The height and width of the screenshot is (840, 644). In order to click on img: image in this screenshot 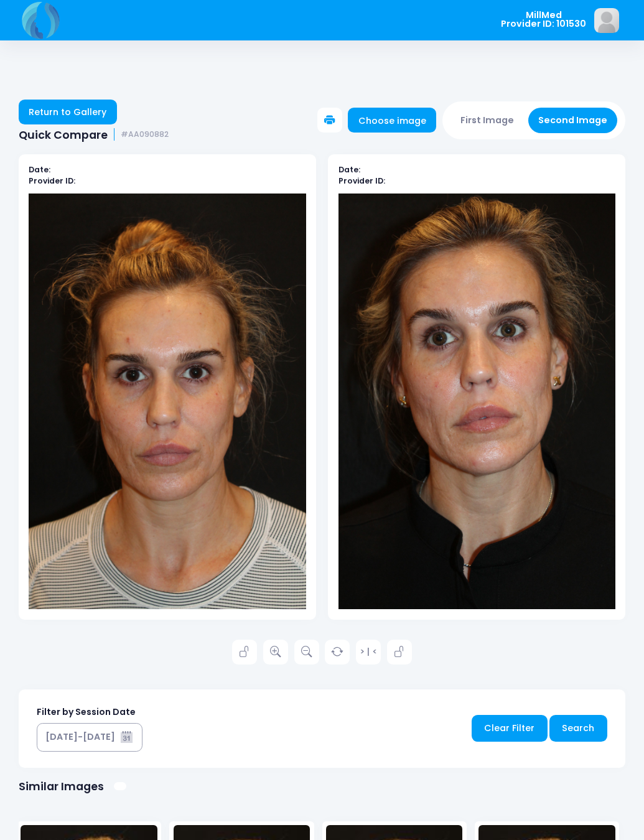, I will do `click(607, 20)`.